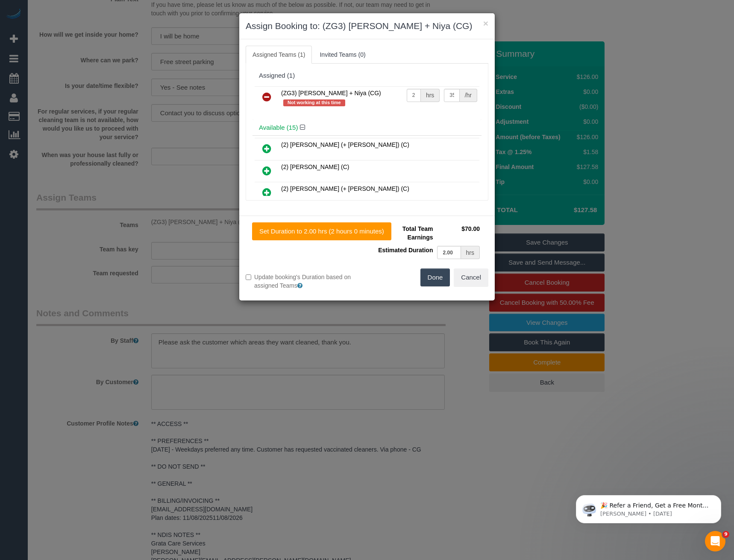  Describe the element at coordinates (26, 32) in the screenshot. I see `img: Profile image for Ellie` at that location.